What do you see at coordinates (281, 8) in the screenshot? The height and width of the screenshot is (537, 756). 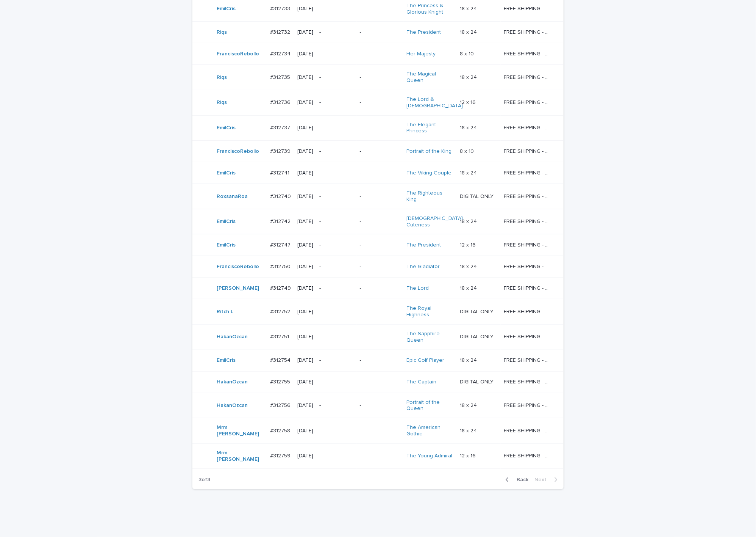 I see `p: #312733` at bounding box center [281, 8].